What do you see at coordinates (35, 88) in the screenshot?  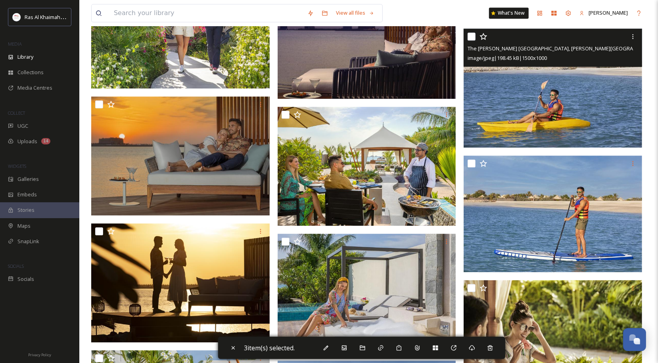 I see `span: Media Centres` at bounding box center [35, 88].